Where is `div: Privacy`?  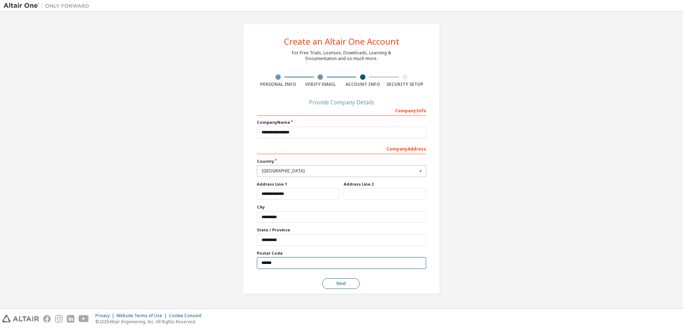 div: Privacy is located at coordinates (106, 316).